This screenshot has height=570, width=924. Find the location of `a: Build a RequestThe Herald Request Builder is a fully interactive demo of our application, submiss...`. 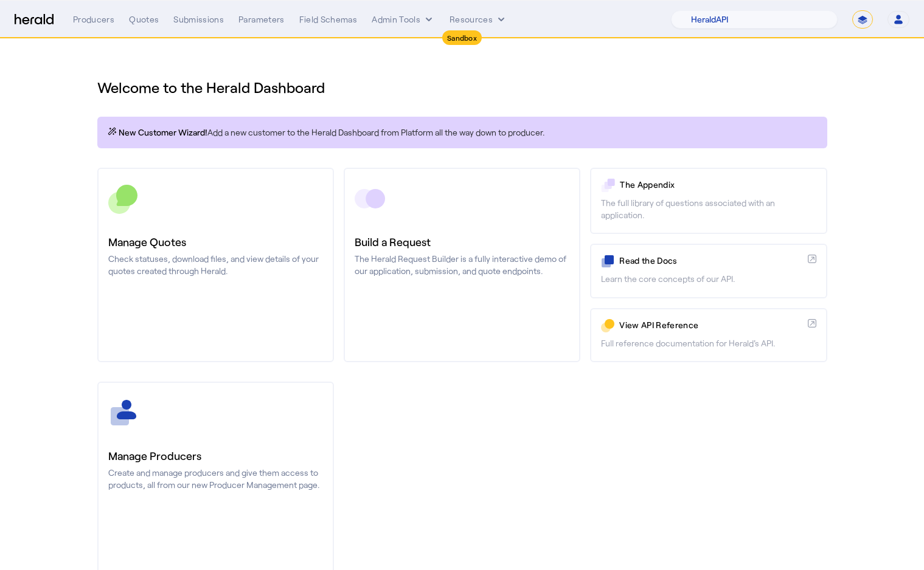

a: Build a RequestThe Herald Request Builder is a fully interactive demo of our application, submiss... is located at coordinates (462, 265).